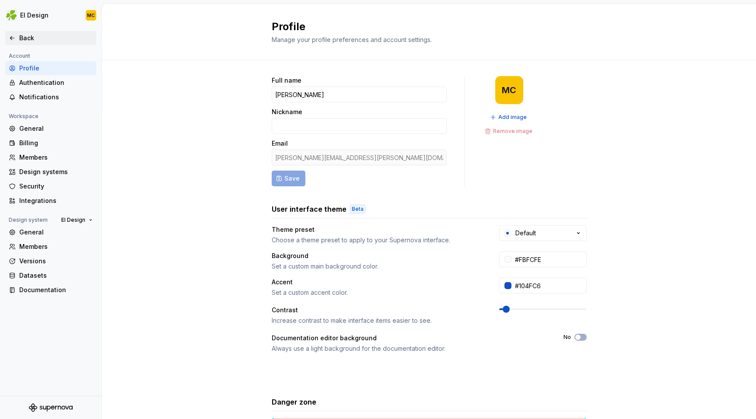  Describe the element at coordinates (549, 286) in the screenshot. I see `input: #104FC6` at that location.